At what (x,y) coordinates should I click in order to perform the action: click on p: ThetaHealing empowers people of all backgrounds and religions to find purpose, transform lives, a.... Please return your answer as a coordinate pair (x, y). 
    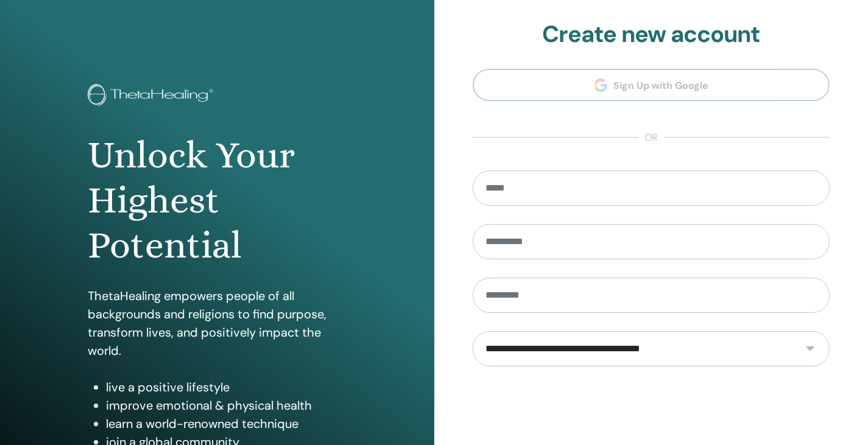
    Looking at the image, I should click on (217, 323).